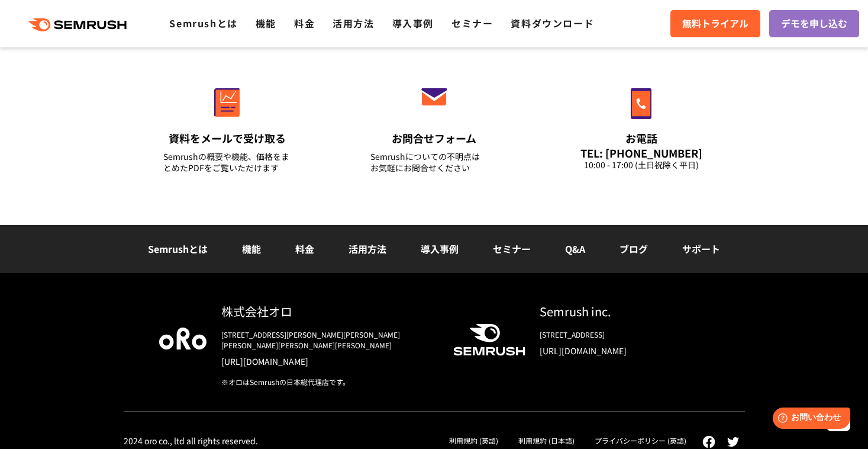  What do you see at coordinates (642, 165) in the screenshot?
I see `div: 10:00 - 17:00 (土日祝除く平日)` at bounding box center [642, 165].